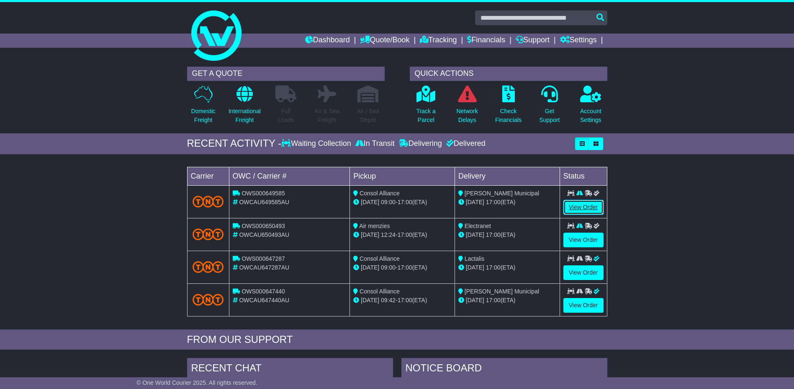  I want to click on p: Track a Parcel, so click(426, 116).